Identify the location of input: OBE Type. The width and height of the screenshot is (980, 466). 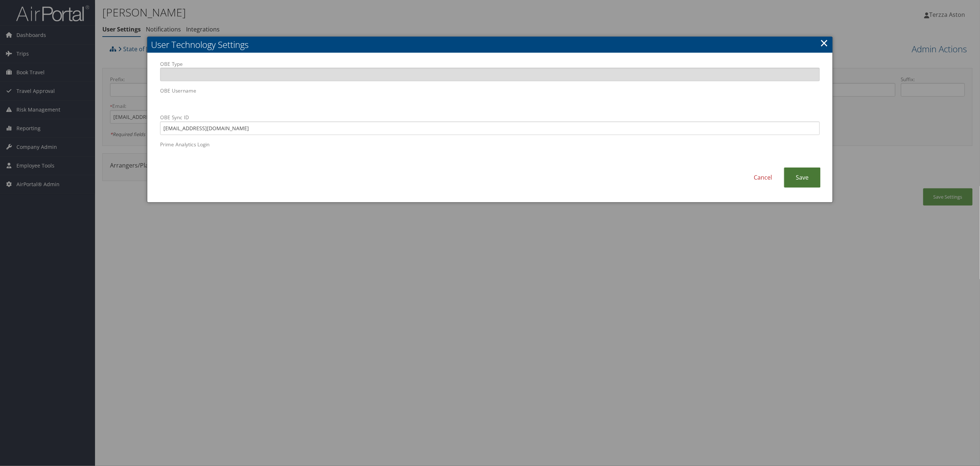
(490, 74).